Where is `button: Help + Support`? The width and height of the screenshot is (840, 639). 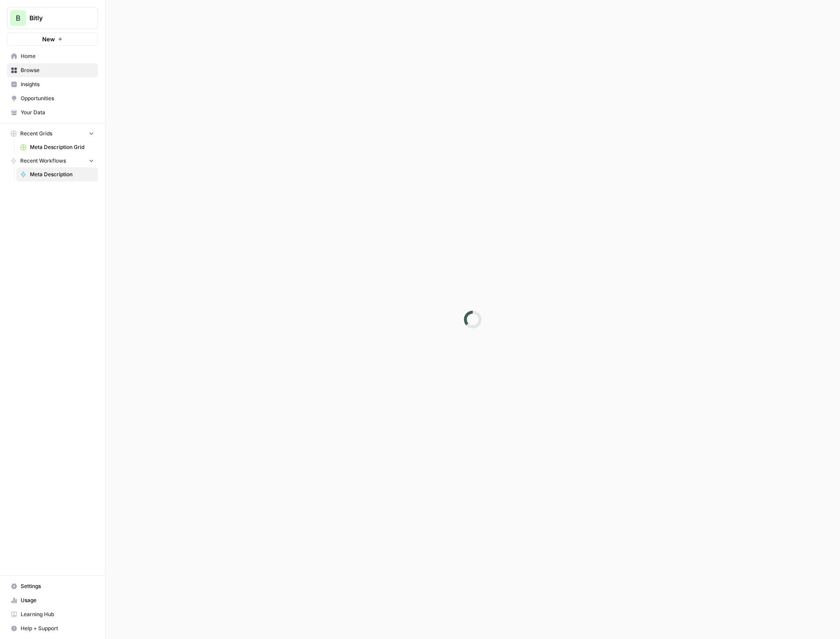
button: Help + Support is located at coordinates (52, 629).